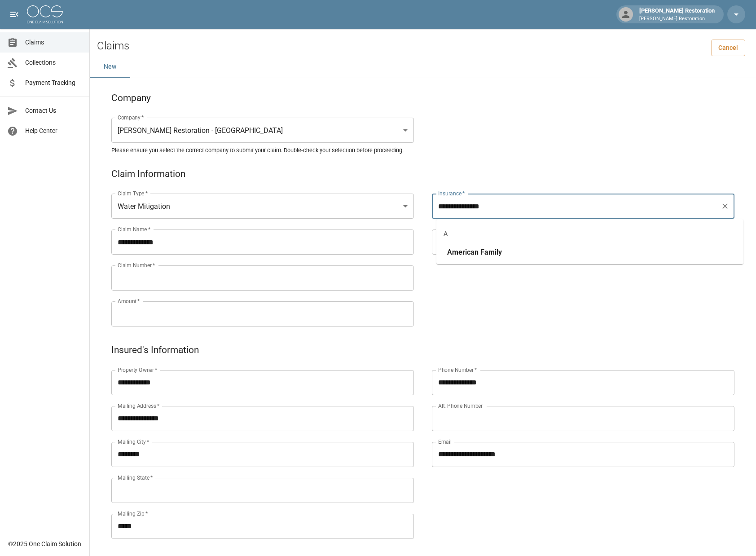 This screenshot has width=756, height=556. Describe the element at coordinates (589, 234) in the screenshot. I see `div: A` at that location.